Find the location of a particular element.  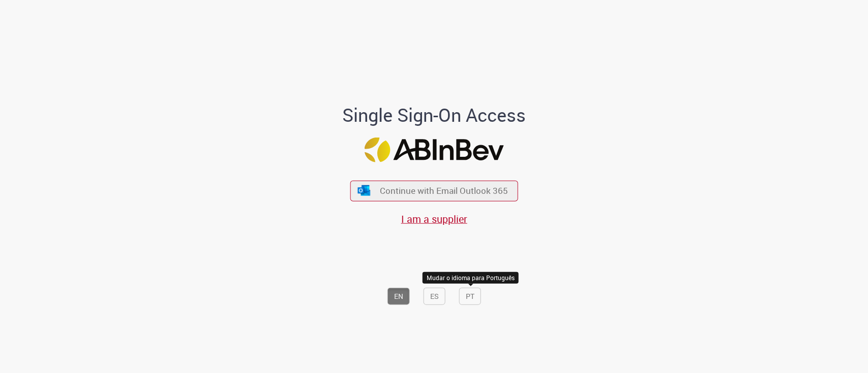

span: I am a supplier is located at coordinates (434, 219).